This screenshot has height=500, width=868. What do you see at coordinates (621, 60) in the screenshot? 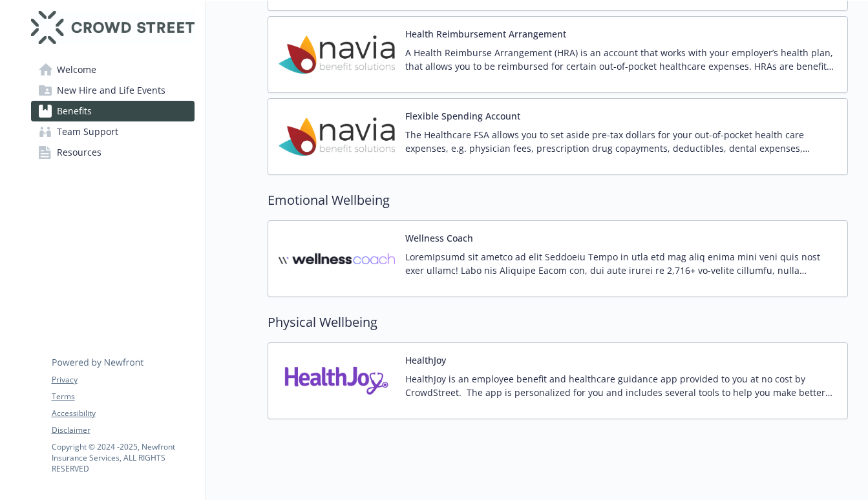
I see `p: A Health Reimburse Arrangement (HRA) is an account that works with your employer’s health plan, t...` at bounding box center [621, 60].